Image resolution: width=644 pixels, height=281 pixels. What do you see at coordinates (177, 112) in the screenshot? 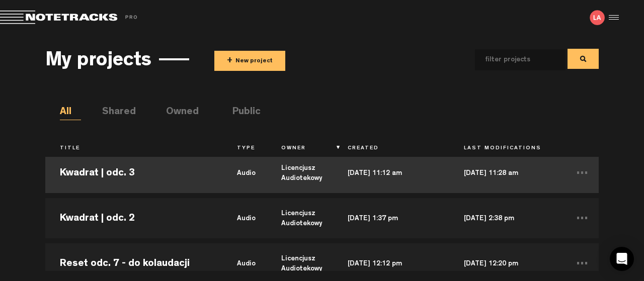
I see `li: Owned` at bounding box center [177, 112].